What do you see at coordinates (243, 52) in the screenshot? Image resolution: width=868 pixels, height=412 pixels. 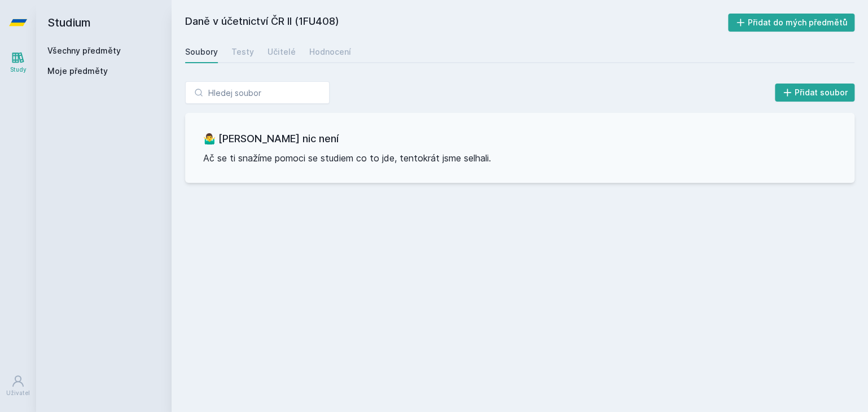 I see `div: Testy` at bounding box center [243, 52].